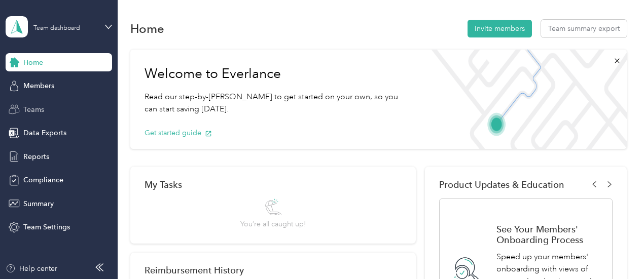 This screenshot has height=279, width=644. What do you see at coordinates (32, 268) in the screenshot?
I see `button: Help center` at bounding box center [32, 268].